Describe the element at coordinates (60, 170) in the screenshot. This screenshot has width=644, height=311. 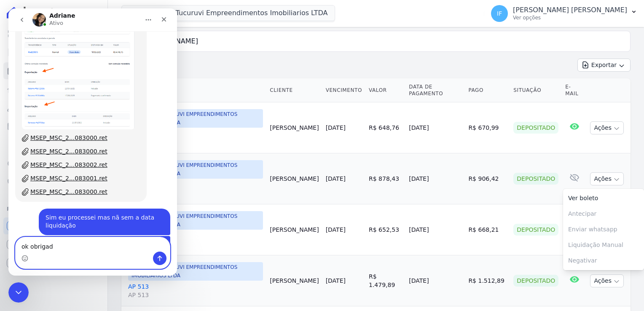
I see `div: MSEP_MSC_2...083001.ret` at that location.